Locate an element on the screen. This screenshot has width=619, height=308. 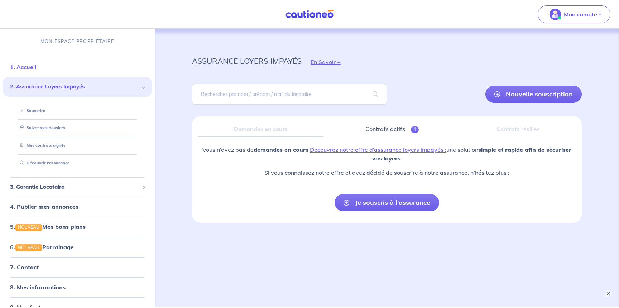
a: Souscrire is located at coordinates (31, 111).